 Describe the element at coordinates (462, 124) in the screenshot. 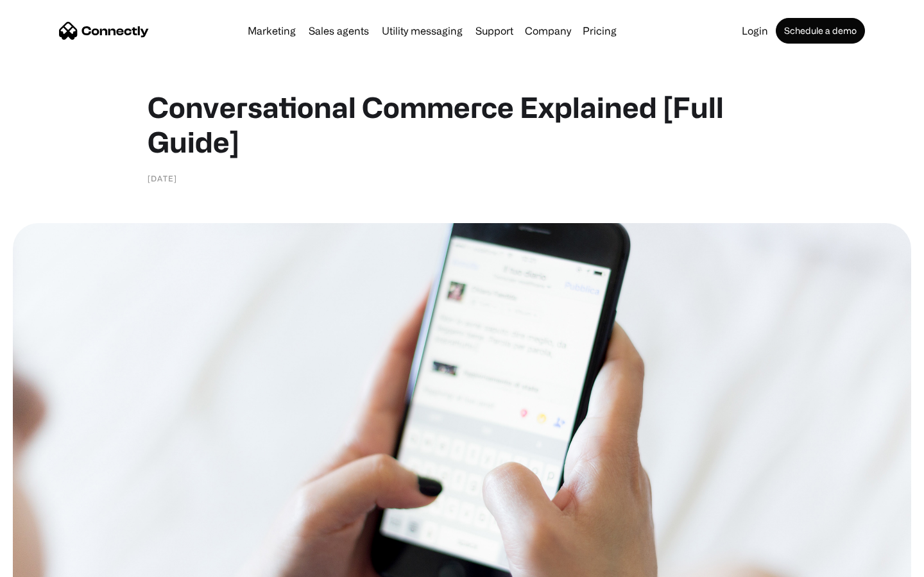

I see `h1: Conversational Commerce Explained [Full Guide]` at that location.